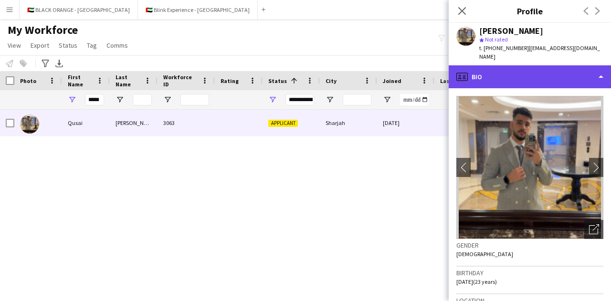 Image resolution: width=611 pixels, height=301 pixels. Describe the element at coordinates (195, 100) in the screenshot. I see `input: Workforce ID Filter Input` at that location.